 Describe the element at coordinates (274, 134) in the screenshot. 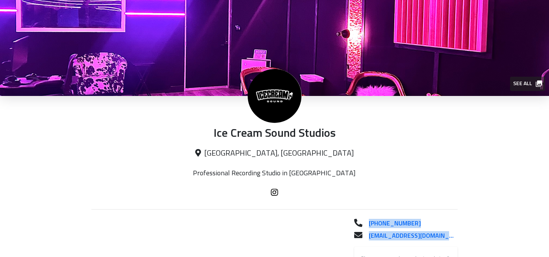

I see `p: Ice Cream Sound Studios` at that location.